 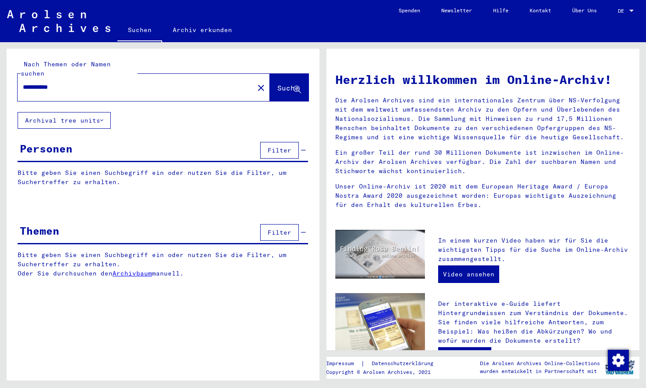 I want to click on a: Video ansehen, so click(x=469, y=274).